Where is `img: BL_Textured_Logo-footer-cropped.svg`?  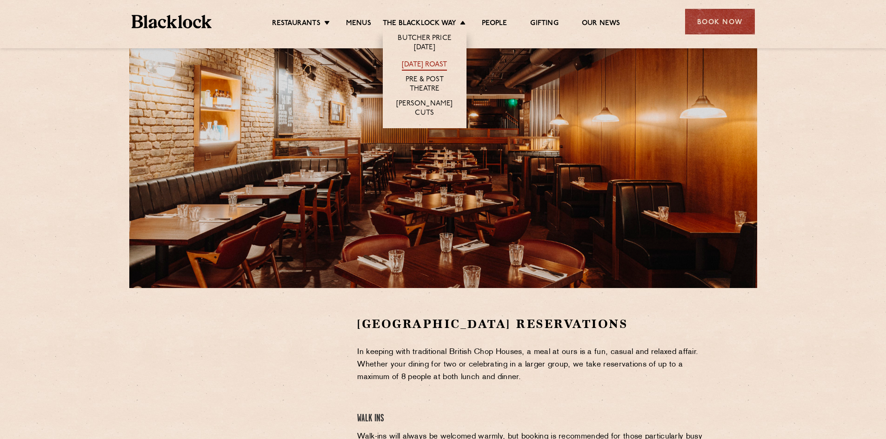 img: BL_Textured_Logo-footer-cropped.svg is located at coordinates (172, 21).